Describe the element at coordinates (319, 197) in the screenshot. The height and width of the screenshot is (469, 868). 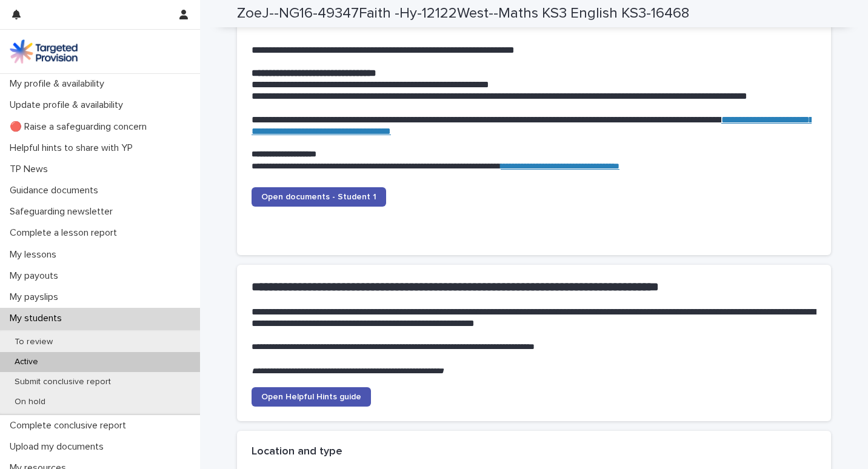
I see `span: Open documents - Student 1` at that location.